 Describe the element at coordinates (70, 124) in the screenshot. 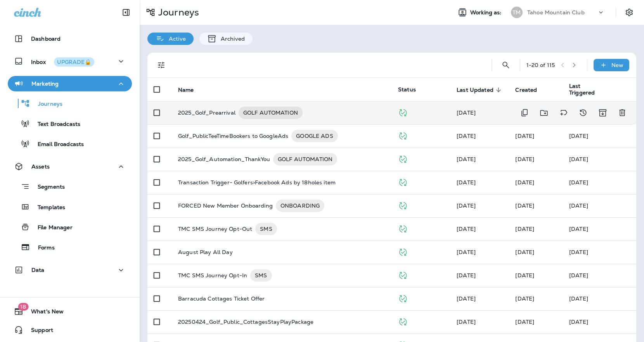

I see `button: Text Broadcasts` at that location.